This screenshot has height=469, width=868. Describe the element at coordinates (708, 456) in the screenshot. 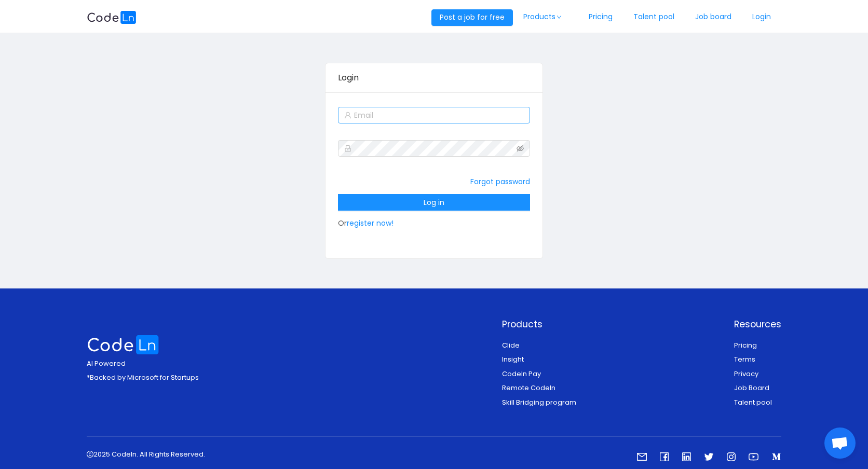

I see `i: icon: twitter` at that location.